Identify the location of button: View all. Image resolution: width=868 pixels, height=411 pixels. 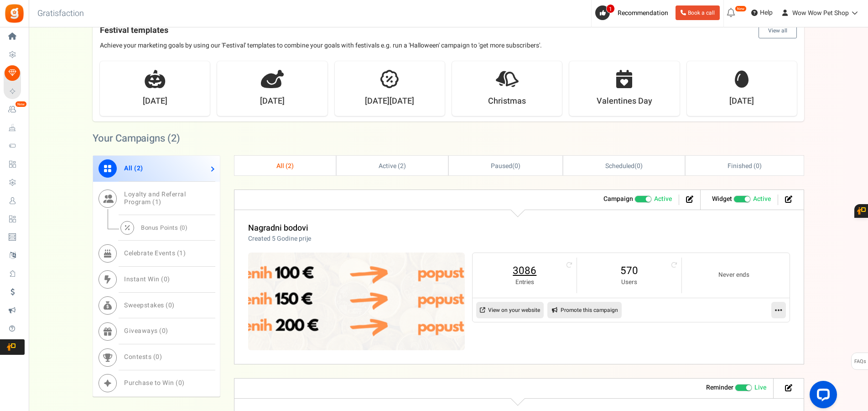
(778, 31).